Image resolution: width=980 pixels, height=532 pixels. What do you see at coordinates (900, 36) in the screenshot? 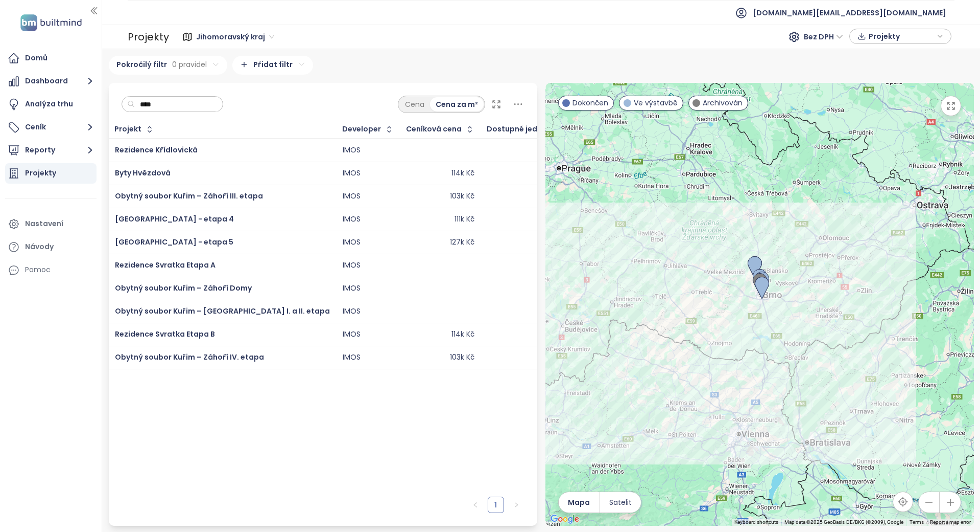
I see `div: button` at bounding box center [900, 36].